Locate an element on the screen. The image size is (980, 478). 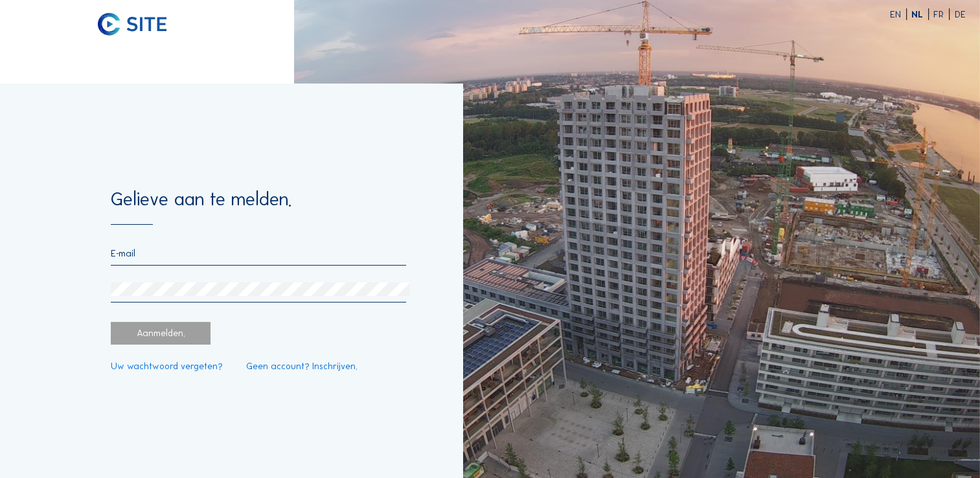
img: C-SITE logo is located at coordinates (132, 25).